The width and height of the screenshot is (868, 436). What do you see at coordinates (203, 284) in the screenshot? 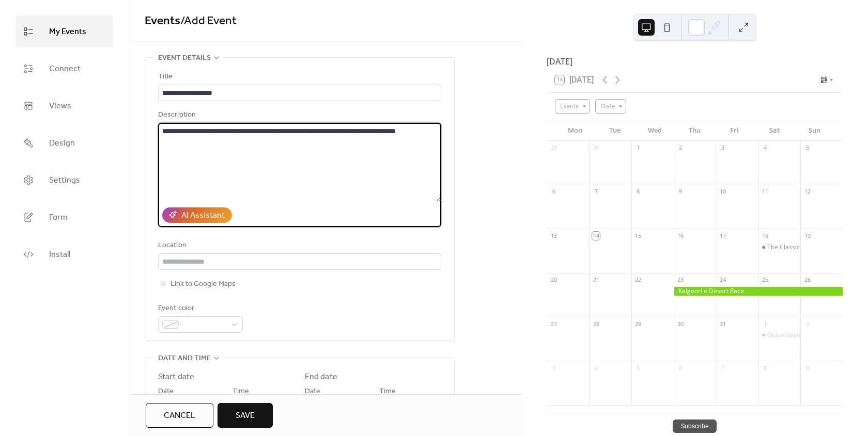
I see `span: Link to Google Maps` at bounding box center [203, 284].